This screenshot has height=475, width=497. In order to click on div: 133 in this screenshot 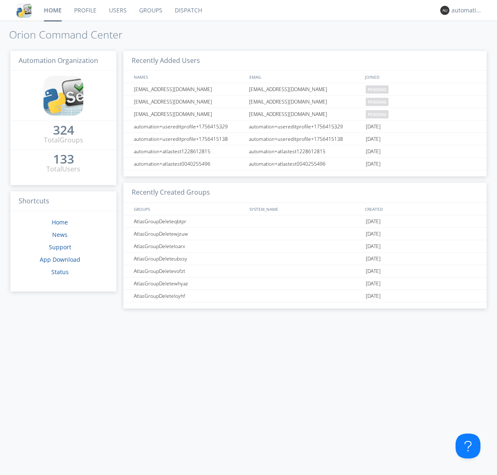, I will do `click(63, 159)`.